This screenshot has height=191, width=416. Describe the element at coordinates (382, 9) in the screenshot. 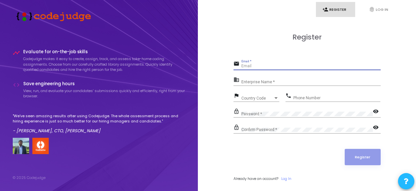

I see `a: fingerprintLog In` at that location.